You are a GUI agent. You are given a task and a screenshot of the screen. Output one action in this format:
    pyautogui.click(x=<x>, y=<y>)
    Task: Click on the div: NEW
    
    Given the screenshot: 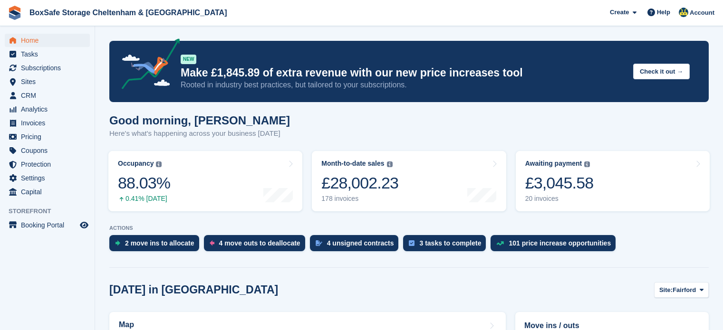 What is the action you would take?
    pyautogui.click(x=188, y=59)
    